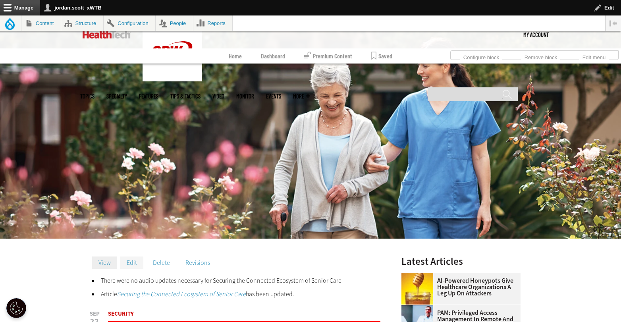 This screenshot has height=322, width=621. I want to click on a: Home, so click(235, 56).